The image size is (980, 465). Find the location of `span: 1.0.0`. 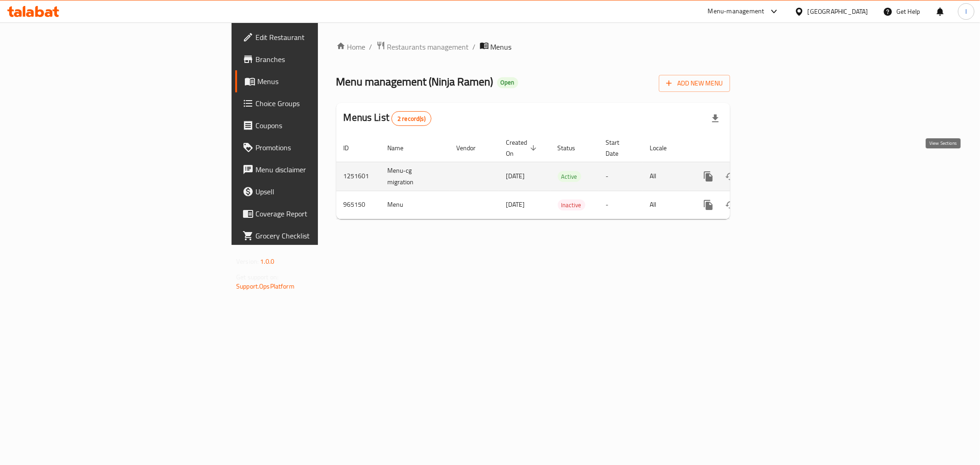

span: 1.0.0 is located at coordinates (267, 262).